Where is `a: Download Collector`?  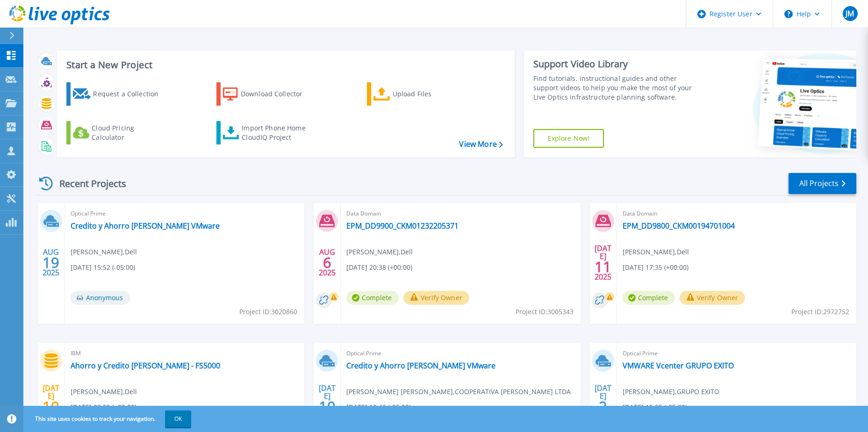
a: Download Collector is located at coordinates (268, 94).